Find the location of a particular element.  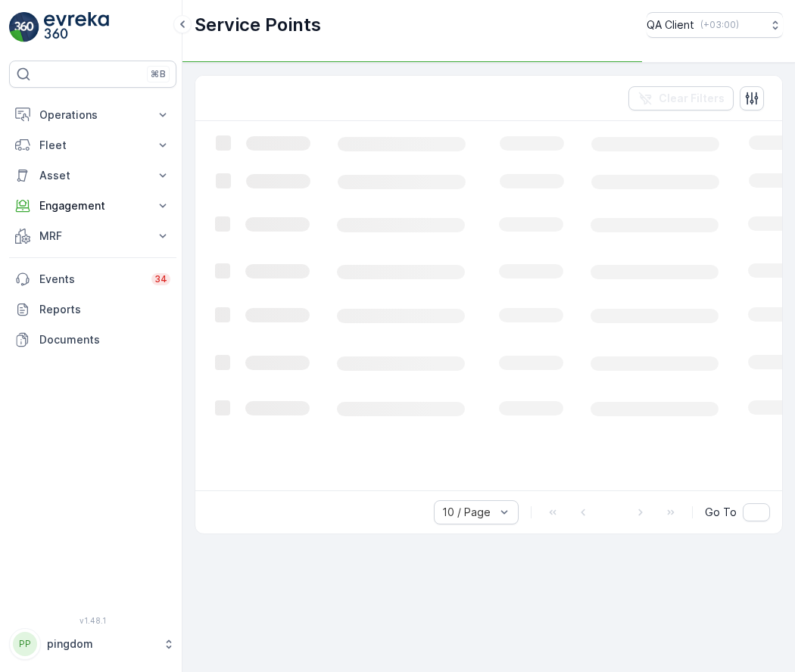

p: ⌘B is located at coordinates (158, 74).